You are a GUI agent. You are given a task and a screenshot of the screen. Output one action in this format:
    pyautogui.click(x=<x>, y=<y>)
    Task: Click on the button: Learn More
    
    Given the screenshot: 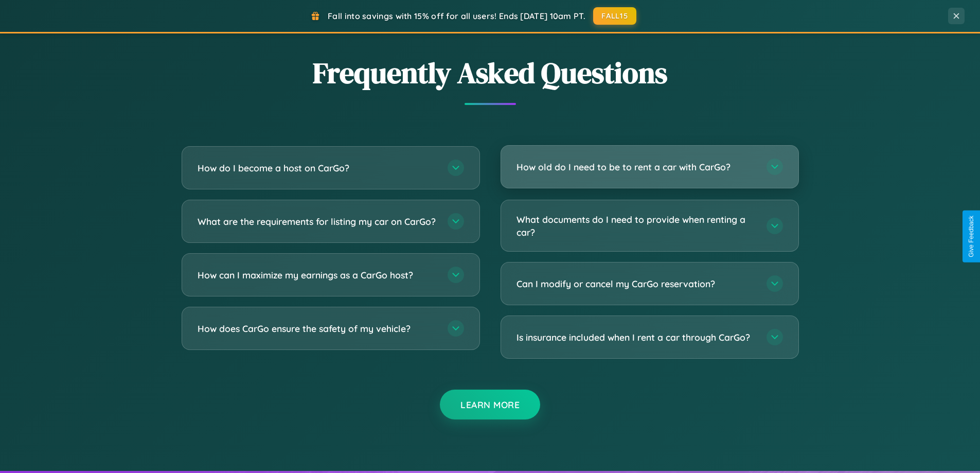 What is the action you would take?
    pyautogui.click(x=490, y=405)
    